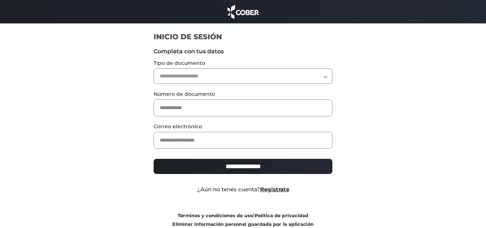  Describe the element at coordinates (243, 63) in the screenshot. I see `label: Tipo de documento` at that location.